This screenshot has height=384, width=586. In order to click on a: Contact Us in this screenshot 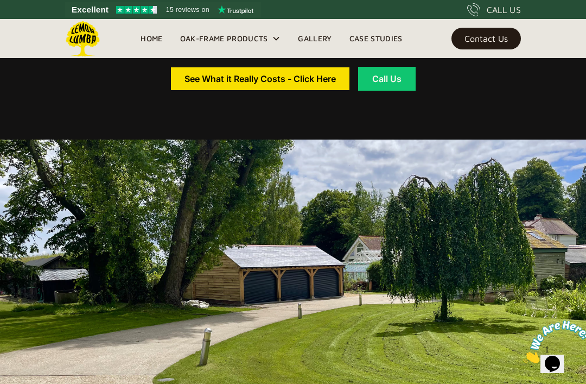, I will do `click(486, 39)`.